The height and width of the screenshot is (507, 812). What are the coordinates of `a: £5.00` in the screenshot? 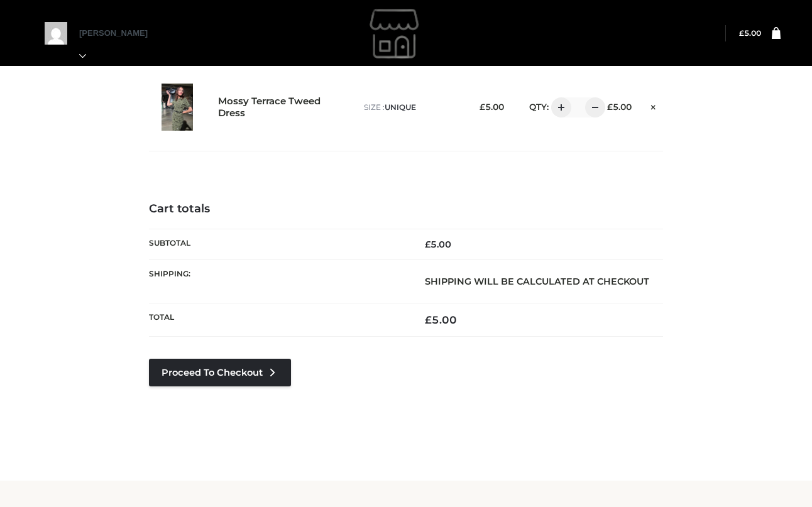 It's located at (750, 33).